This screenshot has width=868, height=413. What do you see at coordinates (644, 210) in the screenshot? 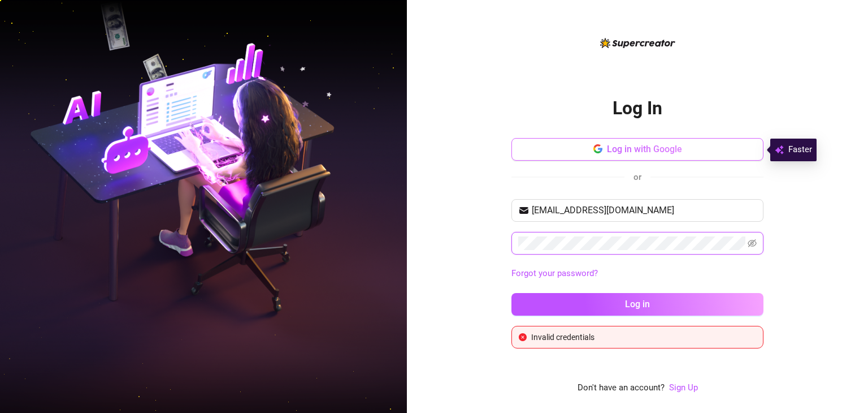
I see `input: Your email` at bounding box center [644, 210].